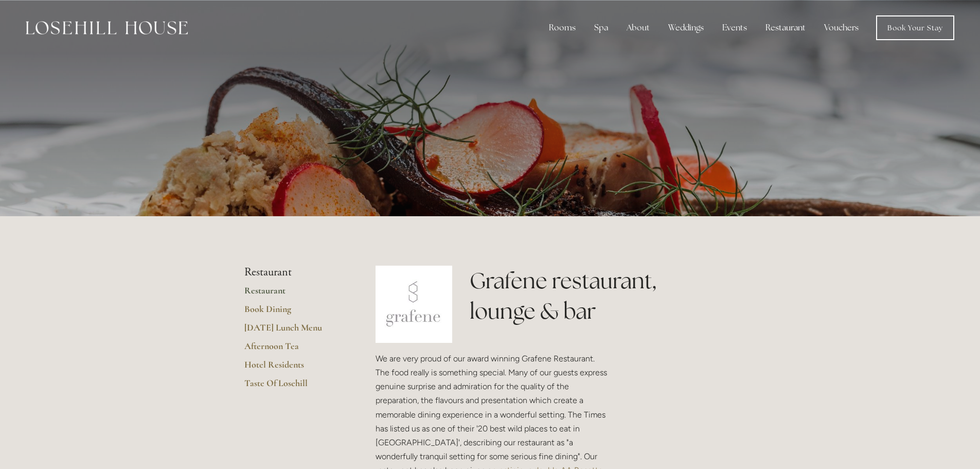 The image size is (980, 469). I want to click on h1: Grafene restaurant, lounge & bar, so click(602, 296).